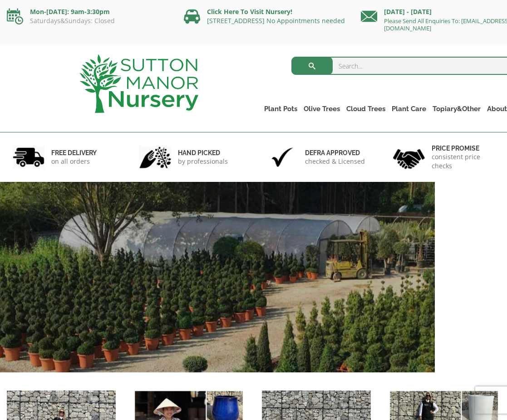 This screenshot has width=507, height=420. Describe the element at coordinates (334, 162) in the screenshot. I see `p: checked & Licensed` at that location.